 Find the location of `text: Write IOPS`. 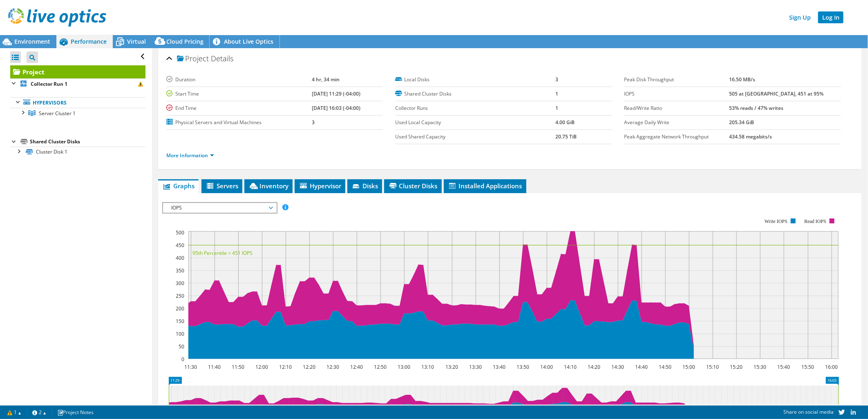

text: Write IOPS is located at coordinates (777, 222).